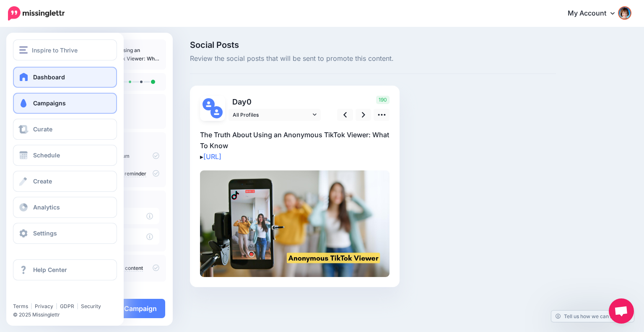 The height and width of the screenshot is (332, 644). What do you see at coordinates (373, 59) in the screenshot?
I see `span: Review the social posts that will be sent to promote this content.` at bounding box center [373, 59].